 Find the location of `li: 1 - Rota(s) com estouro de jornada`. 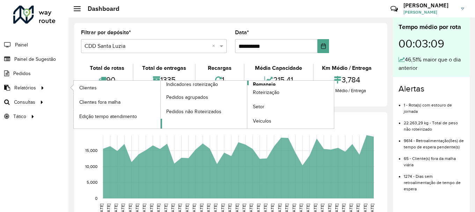

li: 1 - Rota(s) com estouro de jornada is located at coordinates (434, 106).